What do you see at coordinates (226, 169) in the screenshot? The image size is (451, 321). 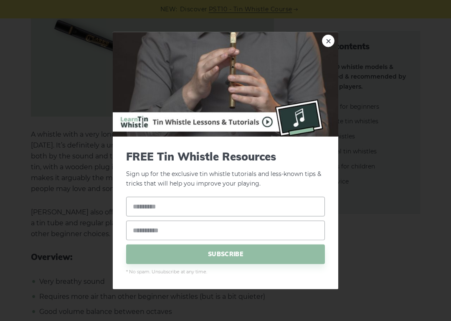 I see `p: Sign up for the exclusive tin whistle tutorials and less-known tips & tricks that will help you i...` at bounding box center [226, 169].